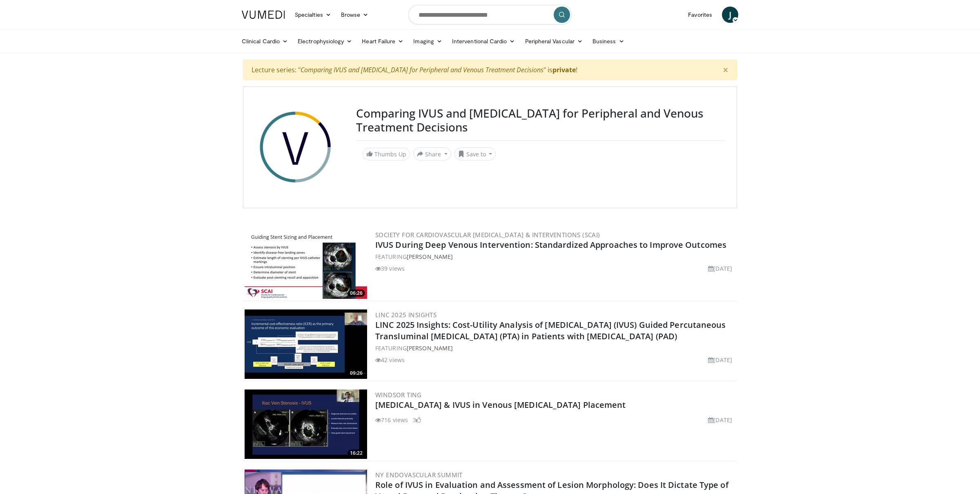  Describe the element at coordinates (730, 15) in the screenshot. I see `span: J` at that location.